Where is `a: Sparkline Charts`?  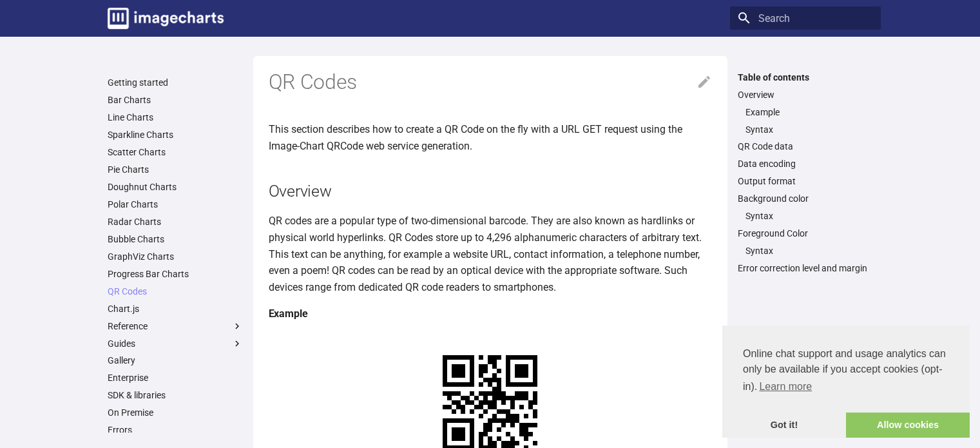 a: Sparkline Charts is located at coordinates (175, 135).